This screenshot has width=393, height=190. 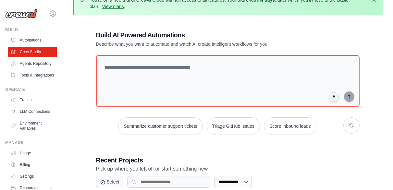 What do you see at coordinates (233, 126) in the screenshot?
I see `button: Triage GitHub issues` at bounding box center [233, 126].